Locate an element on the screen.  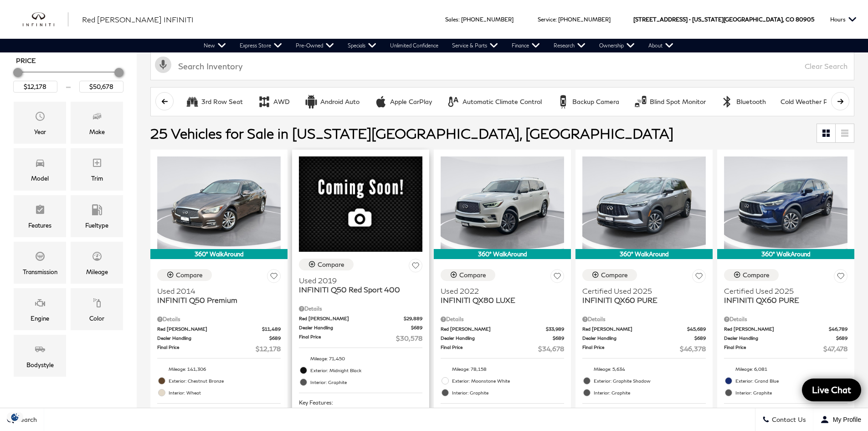
a: Final Price $12,178 is located at coordinates (218, 349).